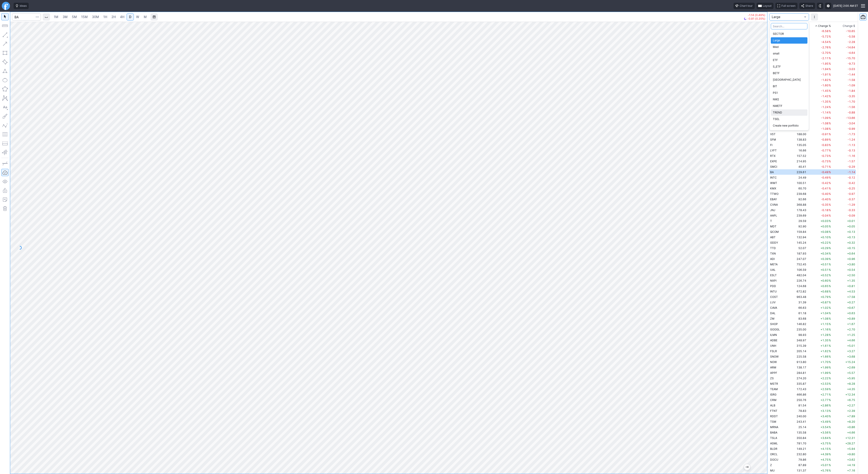  I want to click on span: ETF, so click(789, 60).